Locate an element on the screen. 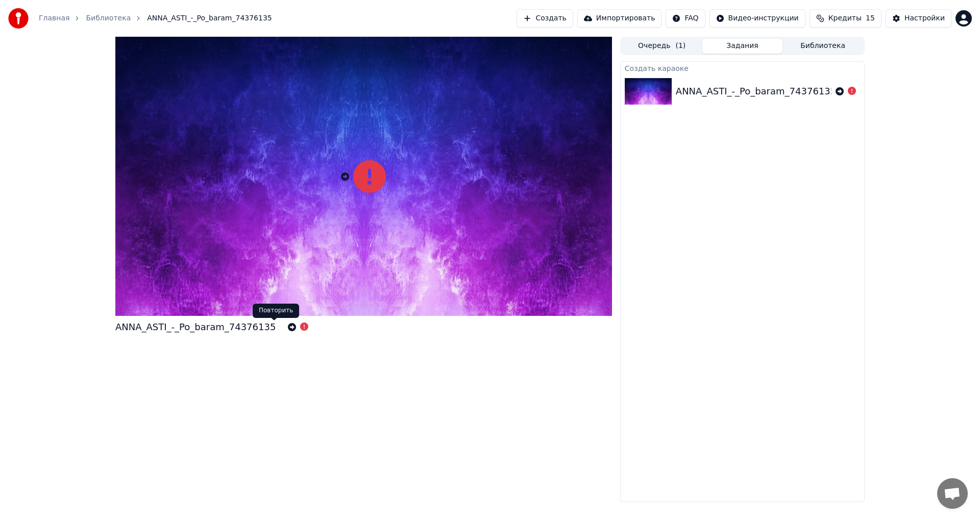 Image resolution: width=980 pixels, height=519 pixels. span: Кредиты is located at coordinates (845, 19).